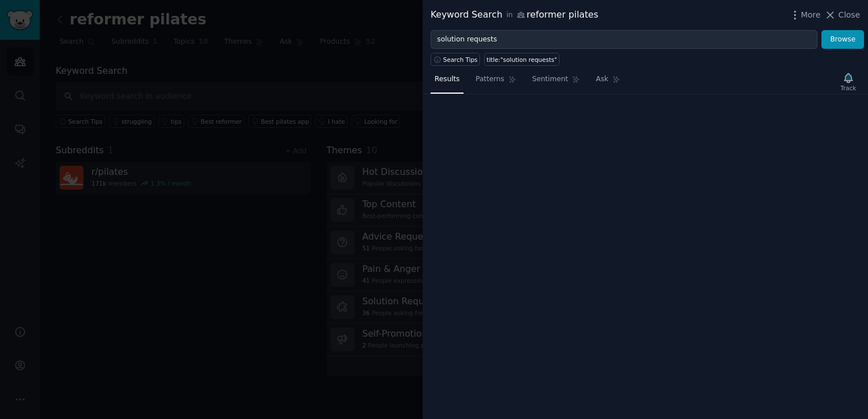  What do you see at coordinates (556, 82) in the screenshot?
I see `a: Sentiment` at bounding box center [556, 82].